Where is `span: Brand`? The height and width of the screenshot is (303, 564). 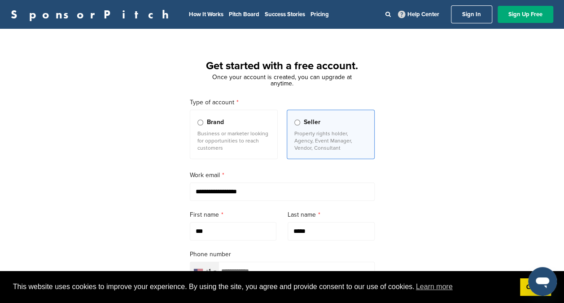 span: Brand is located at coordinates (216, 122).